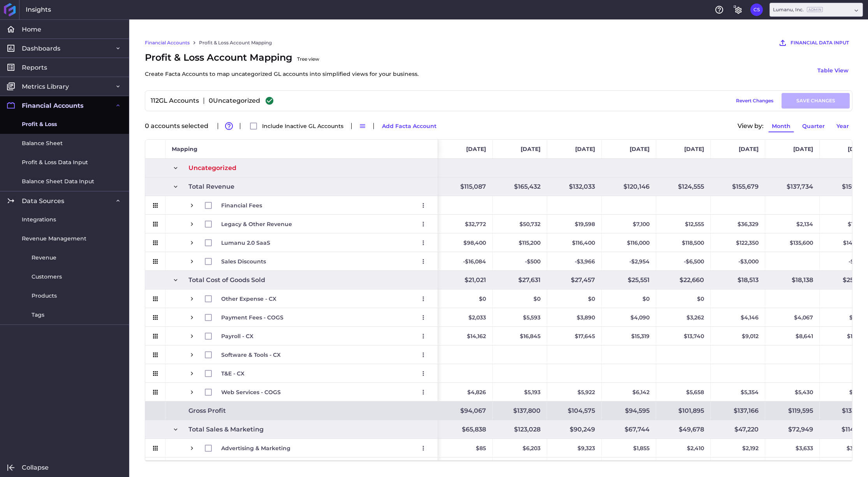  What do you see at coordinates (683, 261) in the screenshot?
I see `div: -$6,500` at bounding box center [683, 261].